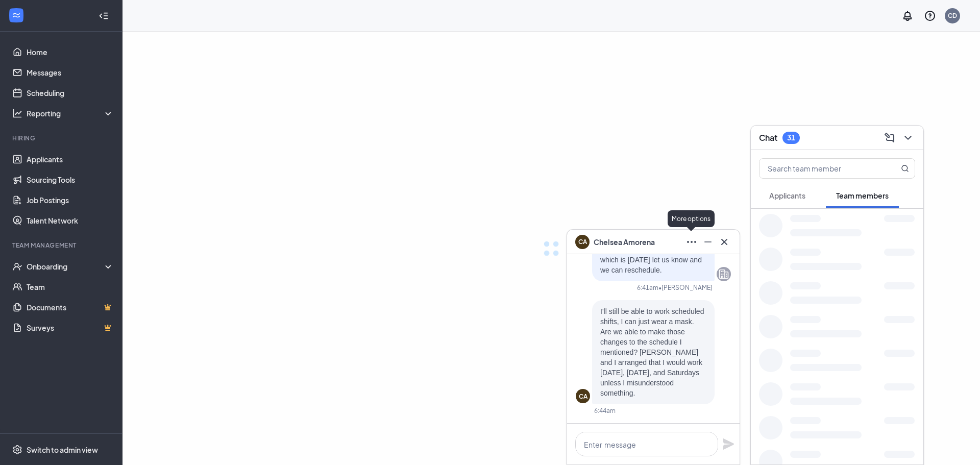  What do you see at coordinates (583, 396) in the screenshot?
I see `div: CA` at bounding box center [583, 396].